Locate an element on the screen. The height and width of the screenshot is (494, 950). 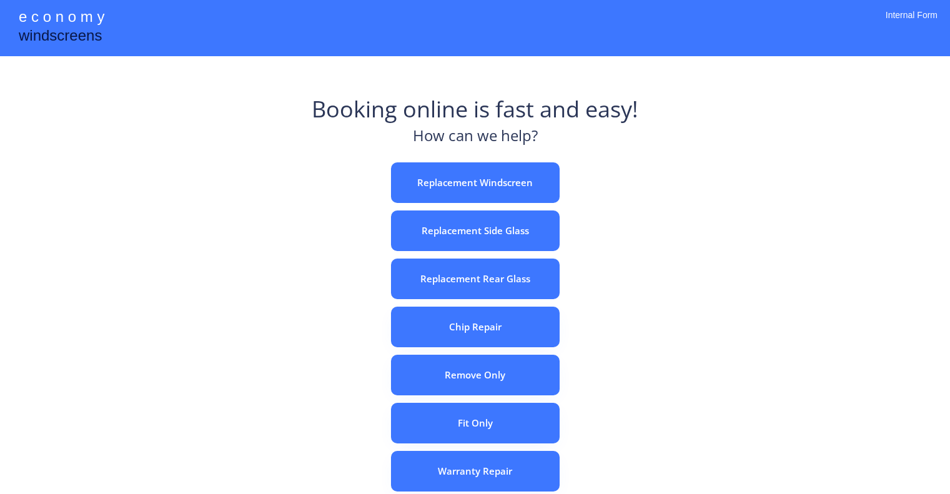
button: Remove Only is located at coordinates (475, 375).